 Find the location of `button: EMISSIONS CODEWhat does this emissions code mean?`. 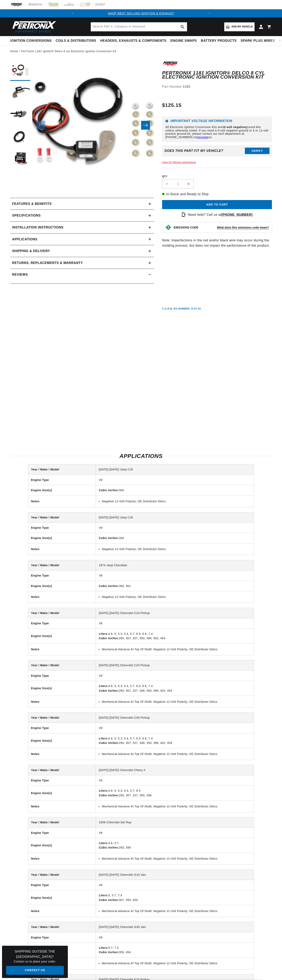

button: EMISSIONS CODEWhat does this emissions code mean? is located at coordinates (221, 228).